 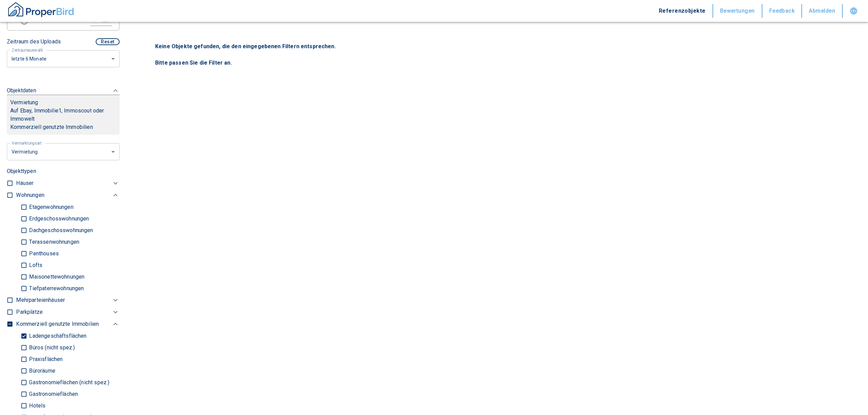 What do you see at coordinates (40, 300) in the screenshot?
I see `p: Mehrparteienhäuser` at bounding box center [40, 300].